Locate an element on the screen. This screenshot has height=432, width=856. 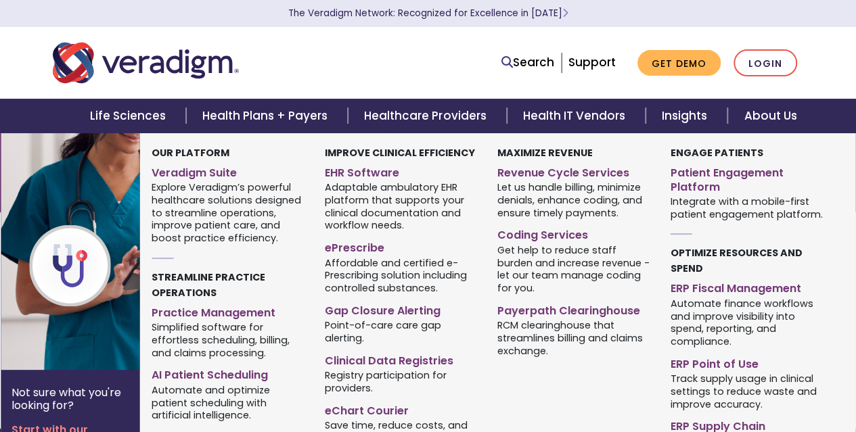
span: Get help to reduce staff burden and increase revenue - let our team manage coding for you. is located at coordinates (574, 269).